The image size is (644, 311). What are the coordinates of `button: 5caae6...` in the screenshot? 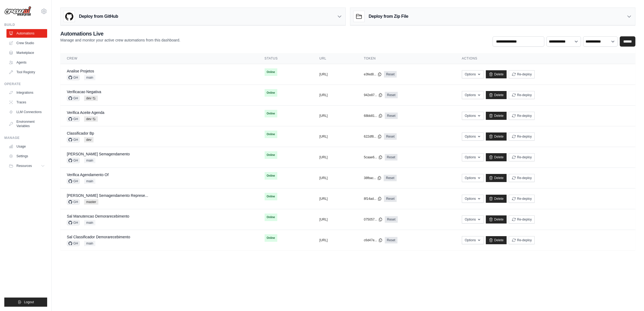 It's located at (373, 157).